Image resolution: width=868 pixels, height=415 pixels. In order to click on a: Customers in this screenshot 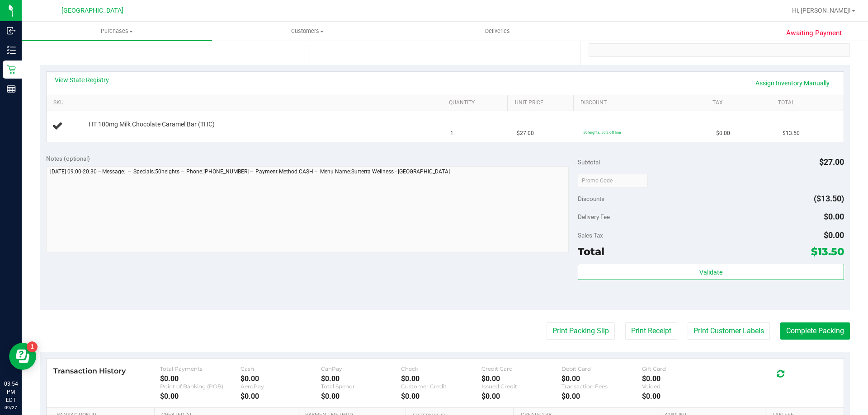, I will do `click(307, 31)`.